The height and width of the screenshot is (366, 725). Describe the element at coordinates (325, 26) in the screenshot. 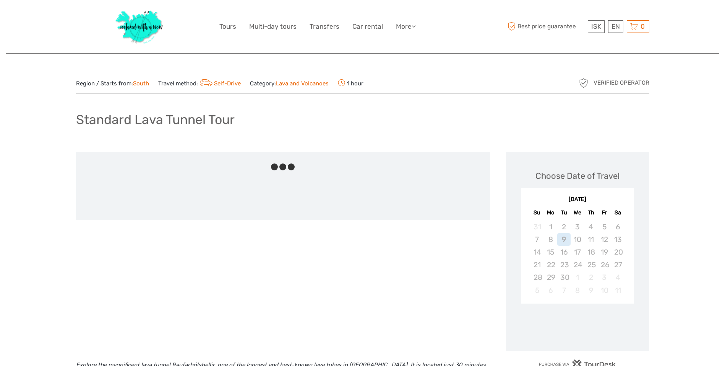

I see `a: Transfers` at that location.